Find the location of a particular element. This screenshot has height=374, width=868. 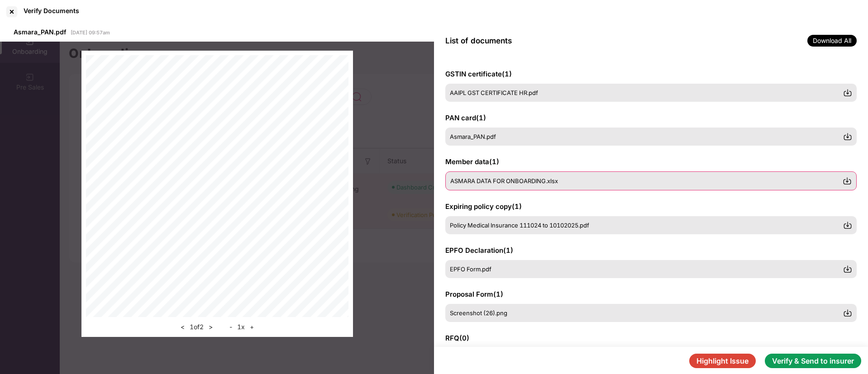

span: Member data ( 1 ) is located at coordinates (472, 161).